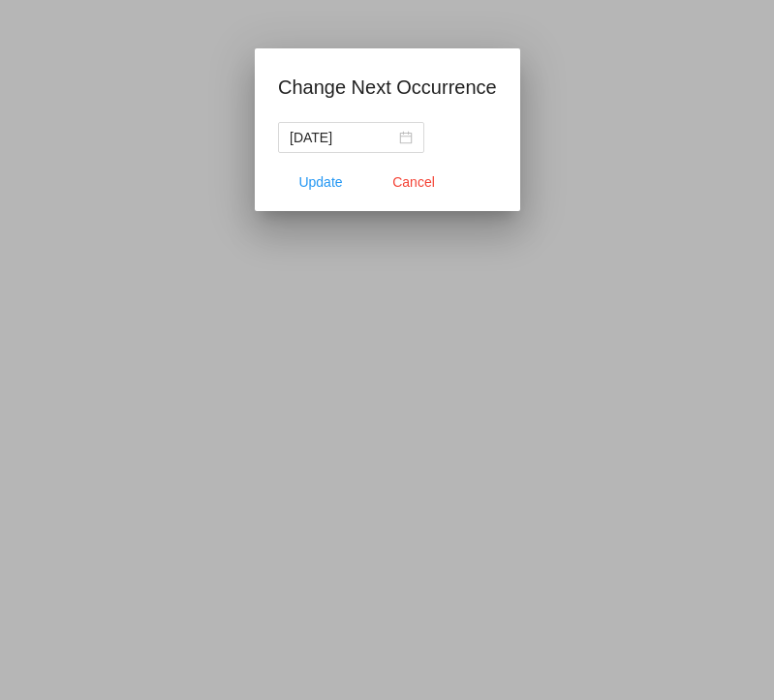  What do you see at coordinates (320, 182) in the screenshot?
I see `span: Update` at bounding box center [320, 182].